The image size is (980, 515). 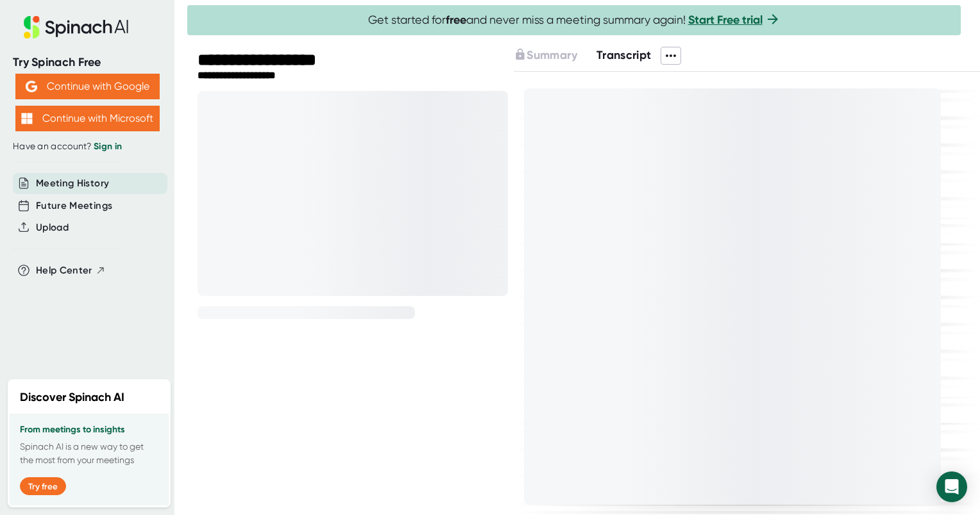 I want to click on button: Upload, so click(x=52, y=228).